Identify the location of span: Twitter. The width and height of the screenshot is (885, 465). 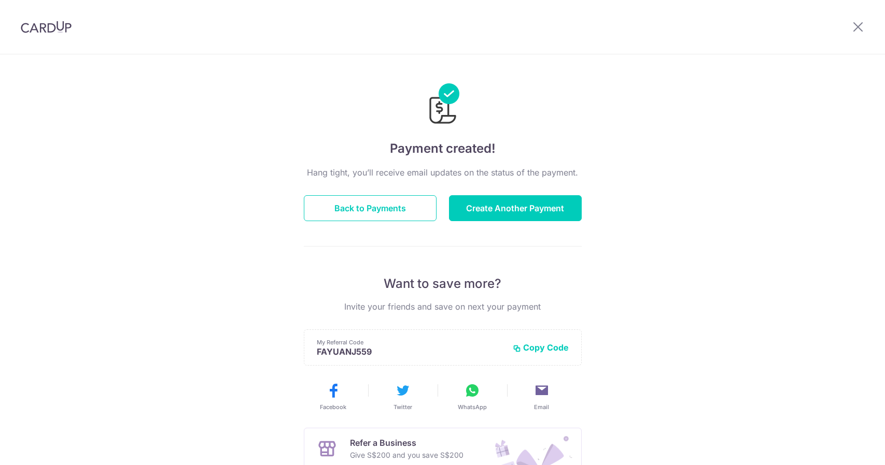
(403, 407).